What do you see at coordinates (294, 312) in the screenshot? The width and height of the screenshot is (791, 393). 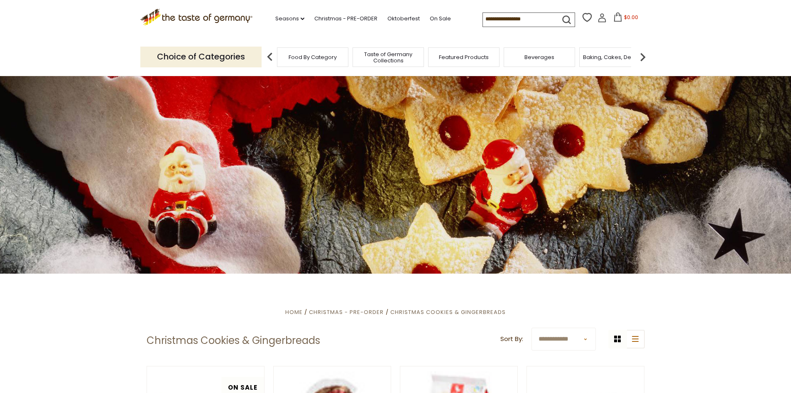 I see `a: Home` at bounding box center [294, 312].